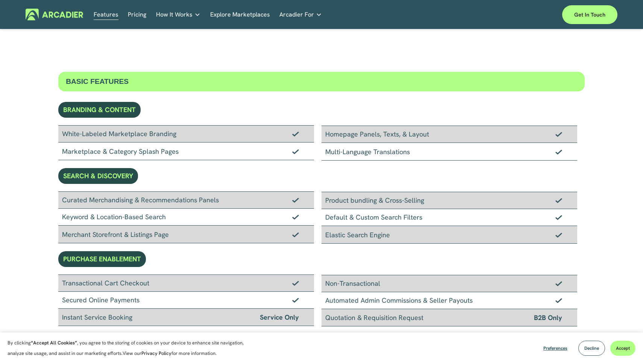 The image size is (643, 364). What do you see at coordinates (449, 283) in the screenshot?
I see `div: Non-Transactional` at bounding box center [449, 283].